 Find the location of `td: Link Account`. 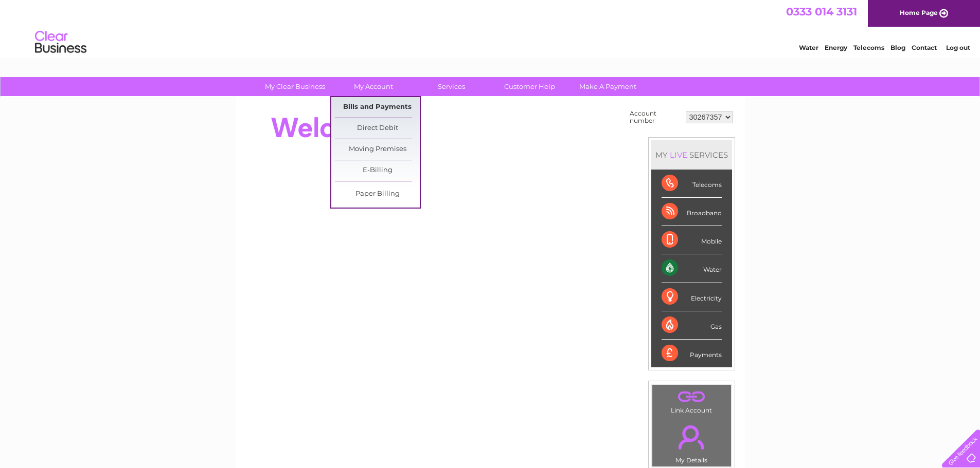

td: Link Account is located at coordinates (692, 401).